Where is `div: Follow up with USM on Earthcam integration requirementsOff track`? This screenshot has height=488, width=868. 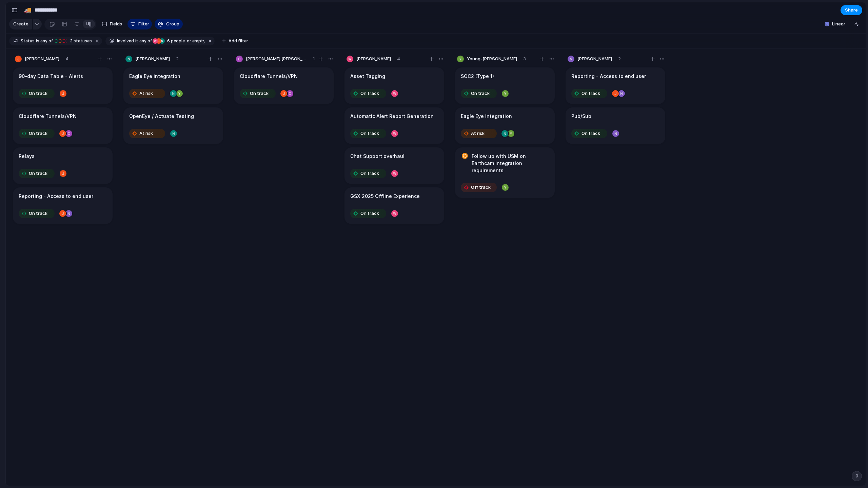 div: Follow up with USM on Earthcam integration requirementsOff track is located at coordinates (505, 173).